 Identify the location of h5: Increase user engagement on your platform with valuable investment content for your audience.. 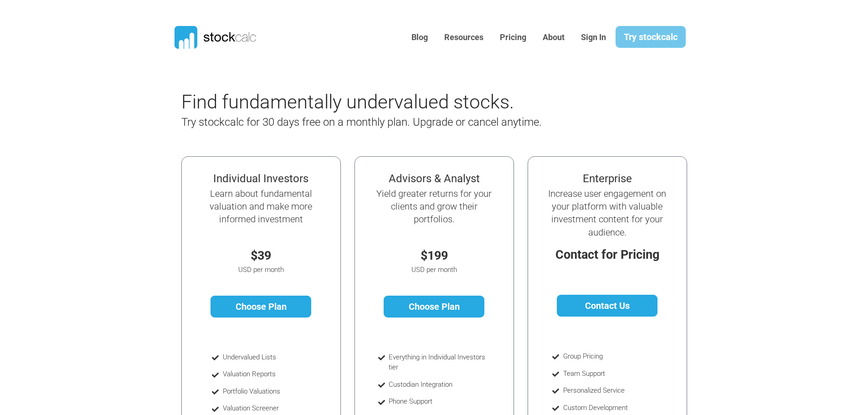
(607, 213).